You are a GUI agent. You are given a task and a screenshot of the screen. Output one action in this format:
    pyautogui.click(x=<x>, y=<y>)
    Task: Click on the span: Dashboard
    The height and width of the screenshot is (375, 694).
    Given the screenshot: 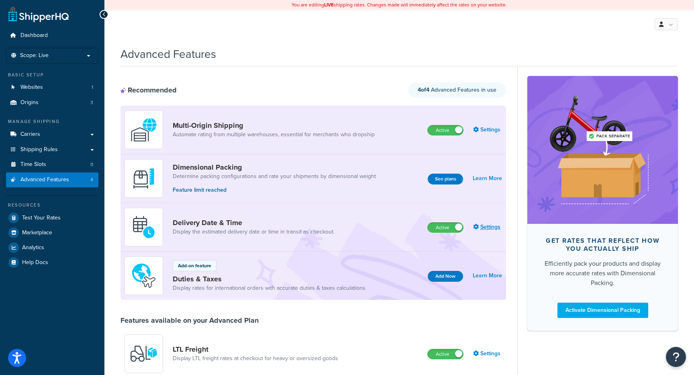 What is the action you would take?
    pyautogui.click(x=34, y=35)
    